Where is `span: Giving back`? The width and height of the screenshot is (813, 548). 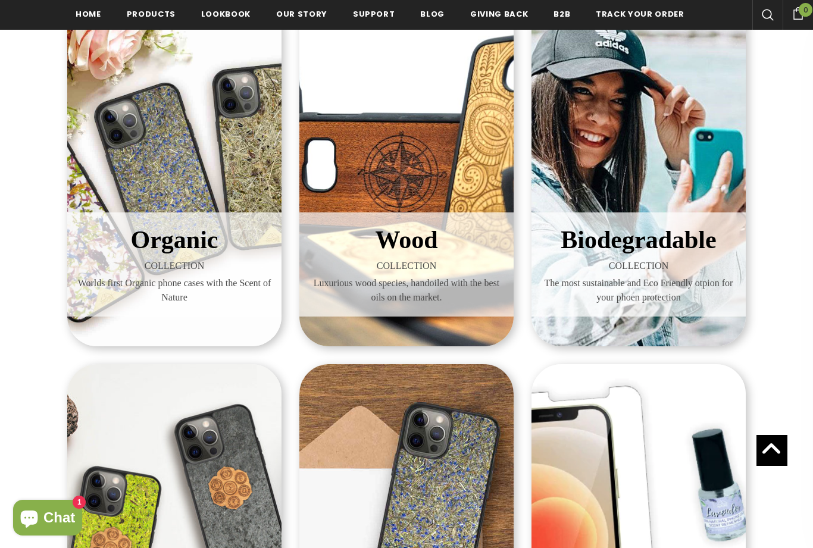
span: Giving back is located at coordinates (499, 14).